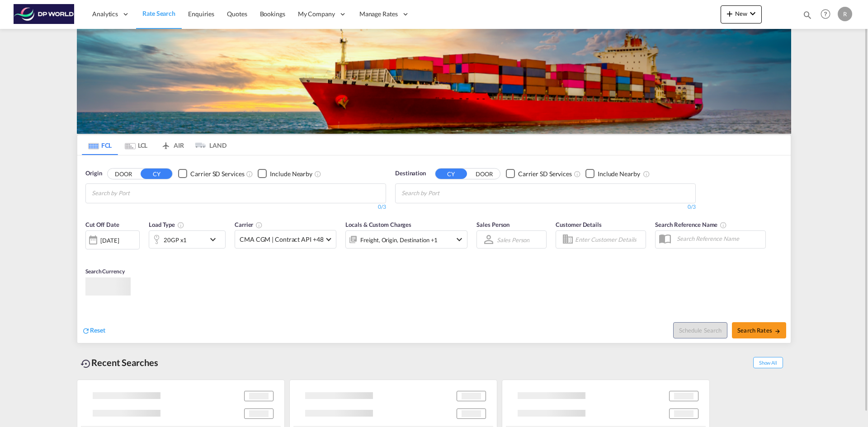 This screenshot has width=868, height=427. Describe the element at coordinates (237, 14) in the screenshot. I see `span: Quotes` at that location.